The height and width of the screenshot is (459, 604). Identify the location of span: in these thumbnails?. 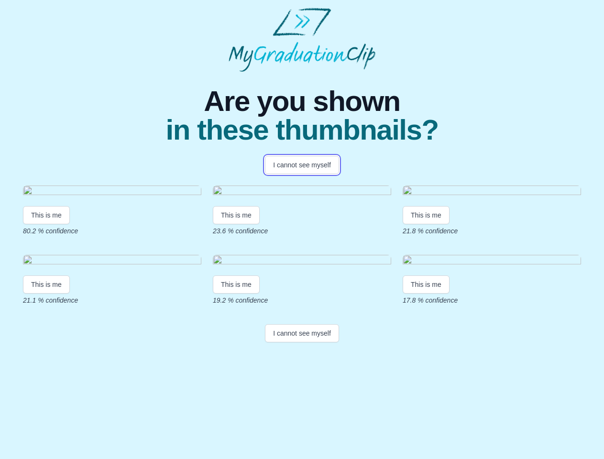
(302, 130).